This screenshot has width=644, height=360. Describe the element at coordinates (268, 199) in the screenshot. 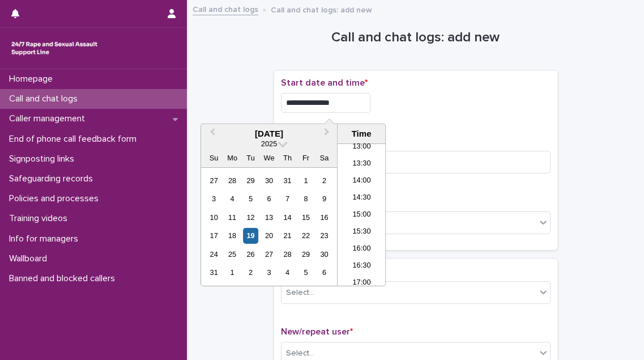

I see `div: Choose Wednesday, August 6th, 2025` at that location.